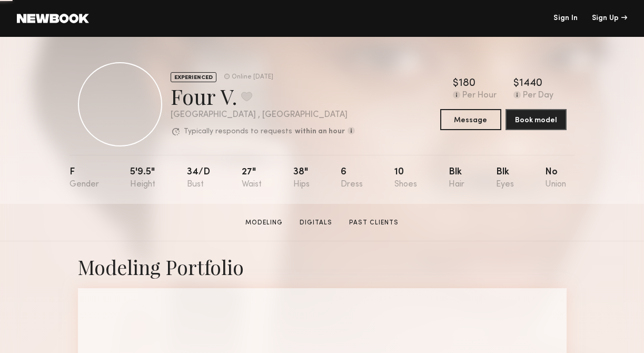 Image resolution: width=644 pixels, height=353 pixels. What do you see at coordinates (252, 178) in the screenshot?
I see `div: 27"` at bounding box center [252, 178].